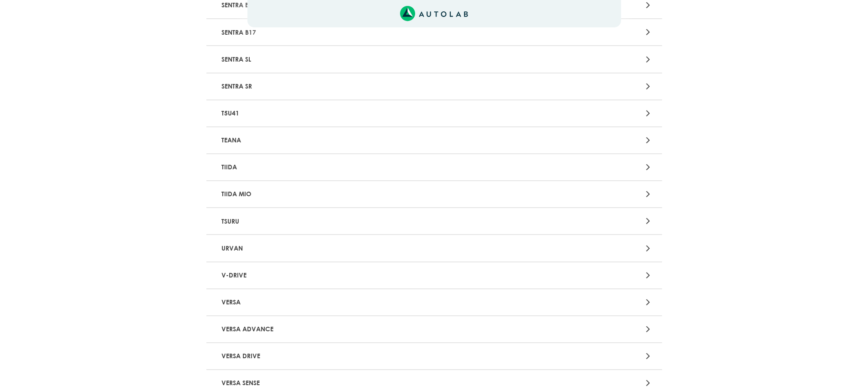 This screenshot has height=392, width=868. Describe the element at coordinates (360, 59) in the screenshot. I see `p: SENTRA SL` at that location.